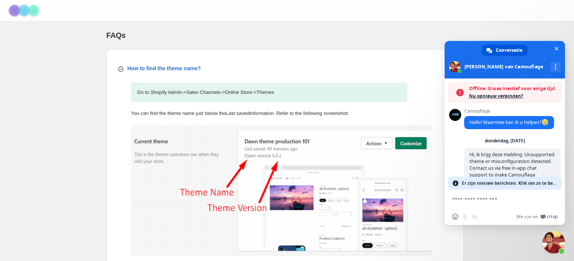 The height and width of the screenshot is (261, 574). Describe the element at coordinates (269, 92) in the screenshot. I see `p: Go to Shopify Admin -> Sales Channels -> Online Store -> Themes` at that location.